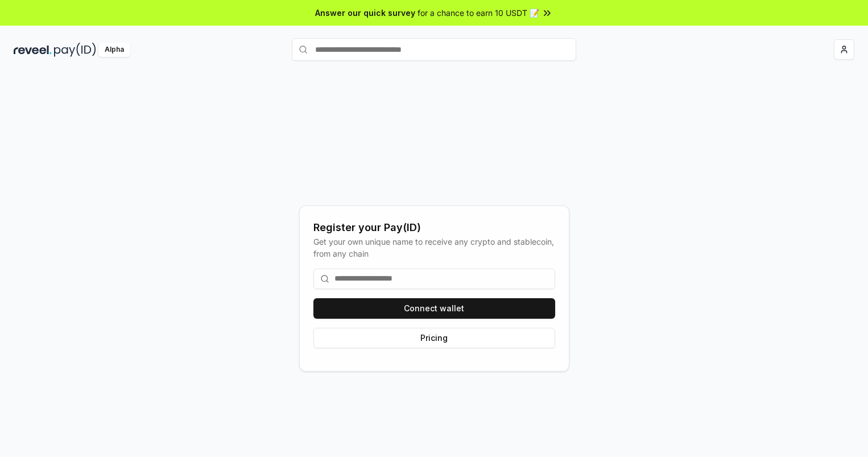 The height and width of the screenshot is (457, 868). Describe the element at coordinates (75, 50) in the screenshot. I see `img: pay_id` at that location.